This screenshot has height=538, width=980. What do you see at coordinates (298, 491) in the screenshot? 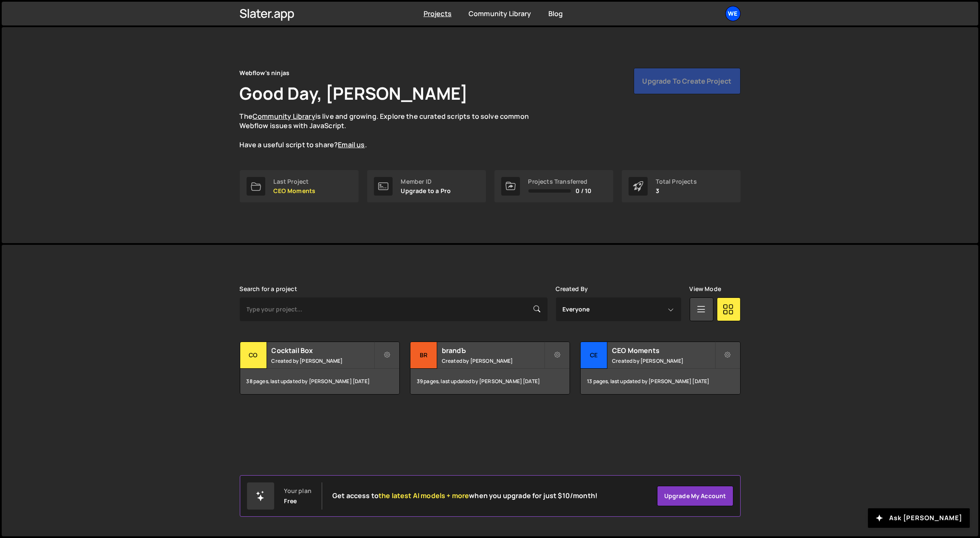
I see `div: Your plan` at bounding box center [298, 491].